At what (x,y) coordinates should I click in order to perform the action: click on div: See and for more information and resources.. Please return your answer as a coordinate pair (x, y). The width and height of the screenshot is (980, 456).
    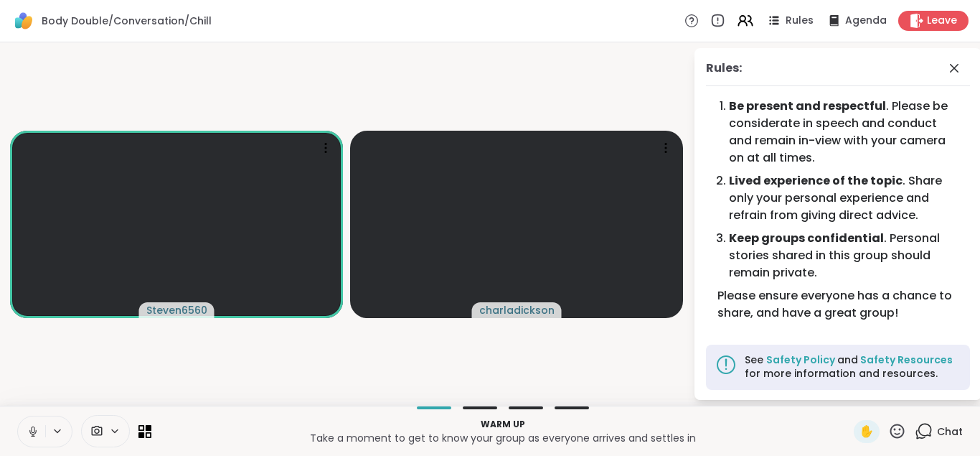
    Looking at the image, I should click on (854, 367).